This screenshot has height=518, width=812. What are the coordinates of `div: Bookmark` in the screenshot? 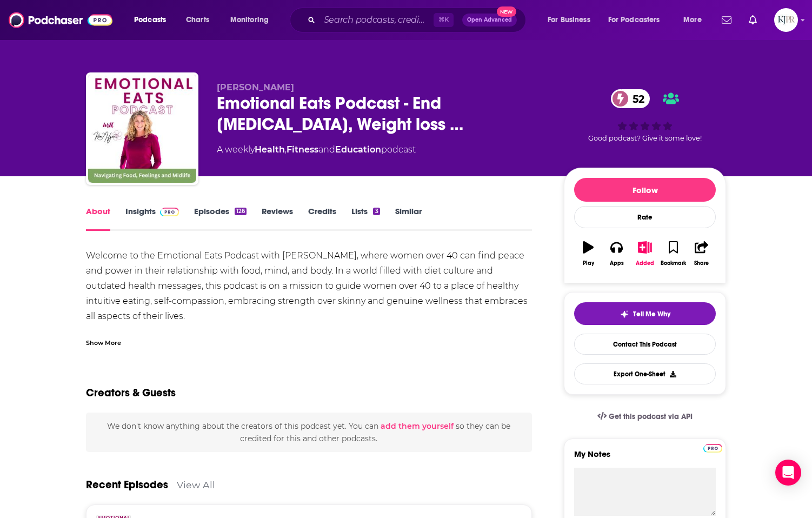 It's located at (673, 263).